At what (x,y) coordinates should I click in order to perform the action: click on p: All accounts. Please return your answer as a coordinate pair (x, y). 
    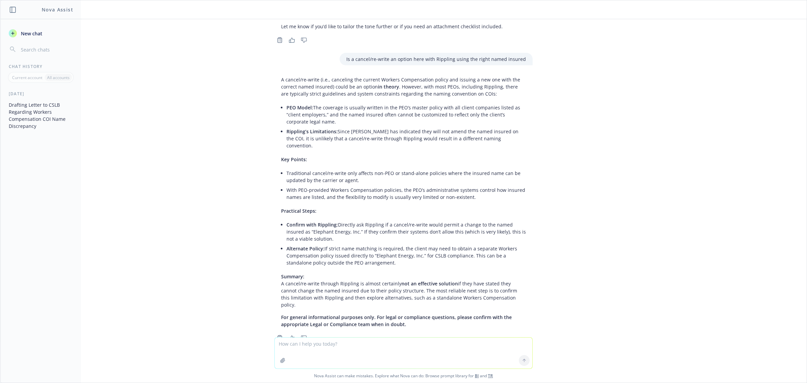
    Looking at the image, I should click on (58, 77).